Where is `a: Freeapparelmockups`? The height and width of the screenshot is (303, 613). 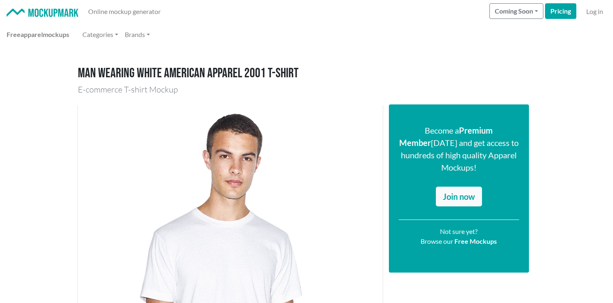 a: Freeapparelmockups is located at coordinates (38, 35).